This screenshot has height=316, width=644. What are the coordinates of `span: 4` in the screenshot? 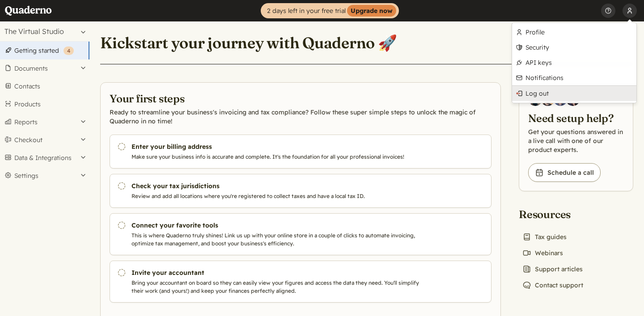 It's located at (68, 50).